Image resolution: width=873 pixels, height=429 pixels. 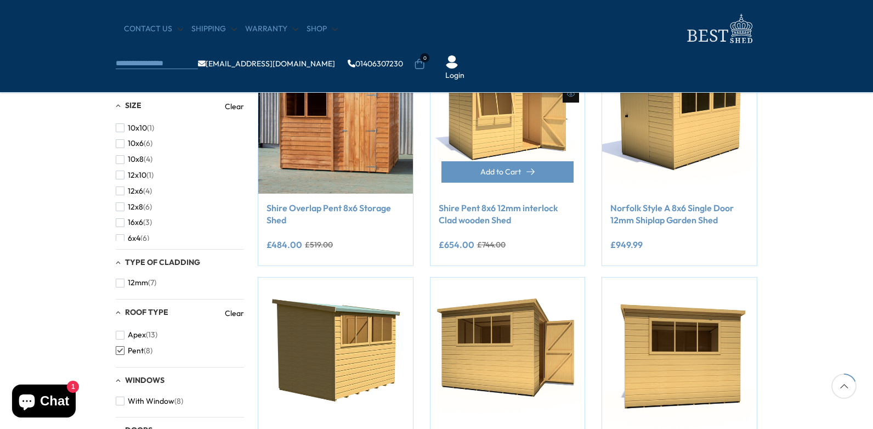 What do you see at coordinates (135, 191) in the screenshot?
I see `span: 12x6` at bounding box center [135, 191].